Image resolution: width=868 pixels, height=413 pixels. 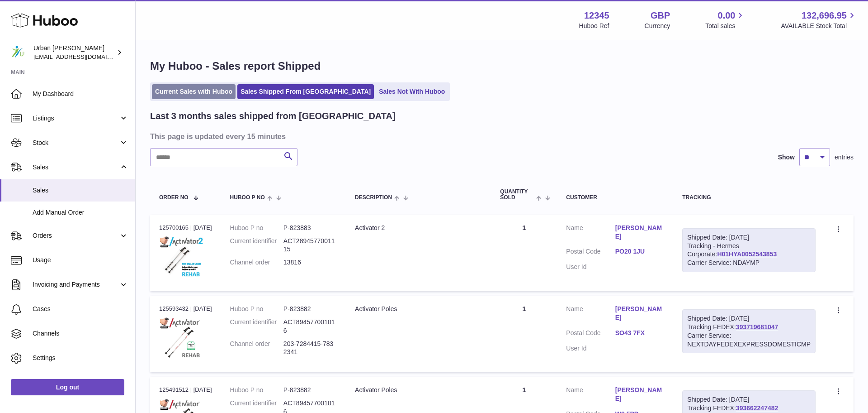 I want to click on span: Quantity Sold, so click(x=517, y=195).